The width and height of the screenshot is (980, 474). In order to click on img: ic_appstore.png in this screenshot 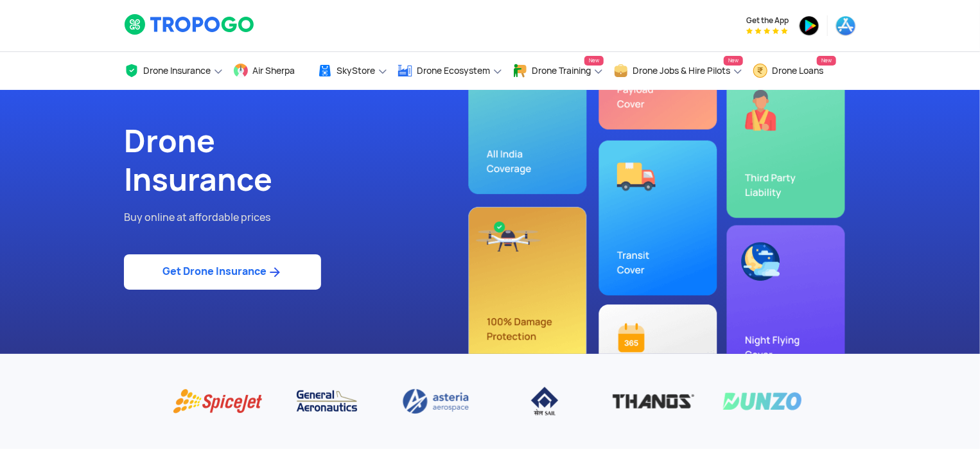, I will do `click(846, 26)`.